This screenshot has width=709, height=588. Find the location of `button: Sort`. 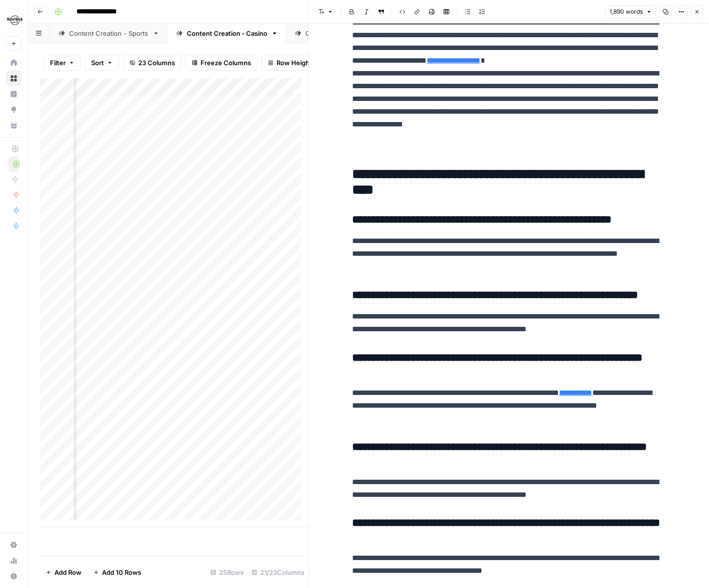

button: Sort is located at coordinates (102, 63).